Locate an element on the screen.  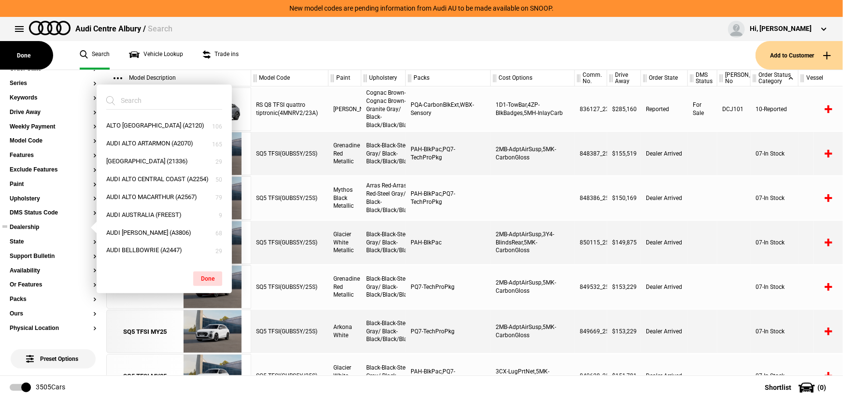
span: Preset Options is located at coordinates (53, 353).